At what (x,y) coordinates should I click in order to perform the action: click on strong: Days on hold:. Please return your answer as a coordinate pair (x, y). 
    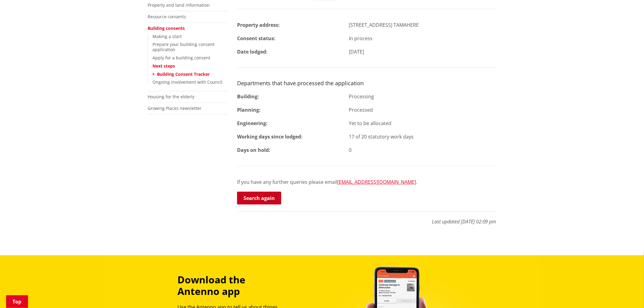
    Looking at the image, I should click on (253, 150).